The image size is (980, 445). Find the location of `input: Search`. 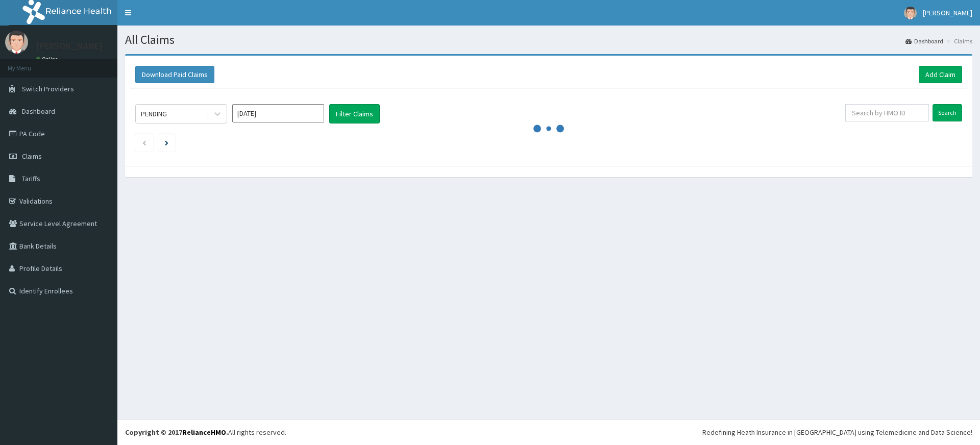

input: Search is located at coordinates (947, 112).